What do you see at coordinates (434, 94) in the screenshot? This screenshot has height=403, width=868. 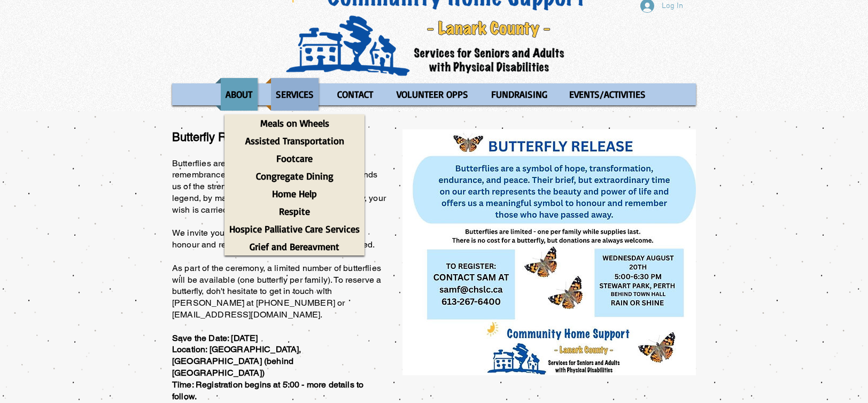 I see `nav: Site` at bounding box center [434, 94].